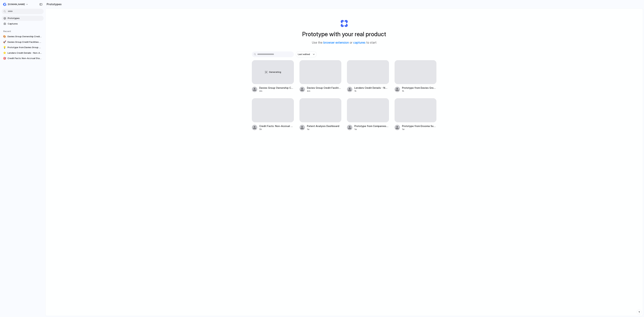  Describe the element at coordinates (23, 18) in the screenshot. I see `a: Prototypes` at that location.